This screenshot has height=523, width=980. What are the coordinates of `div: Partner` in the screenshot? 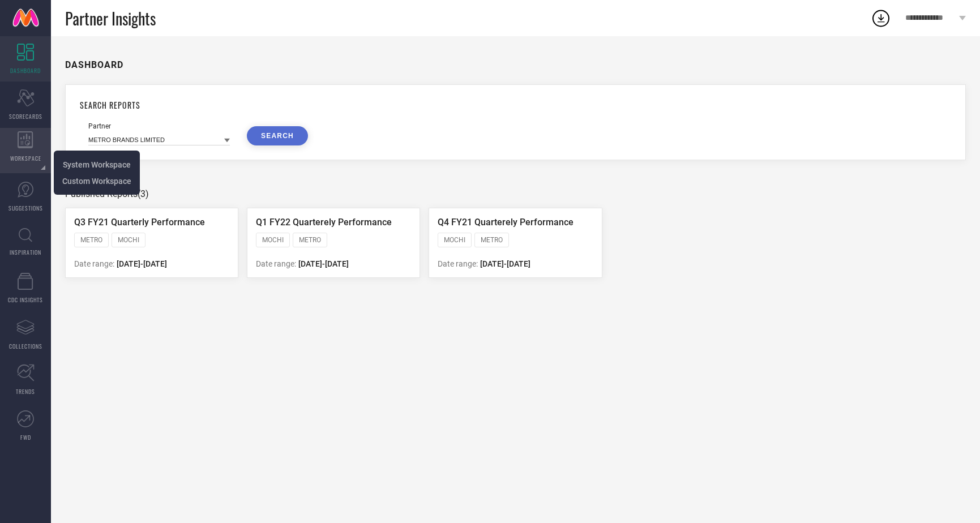 It's located at (159, 126).